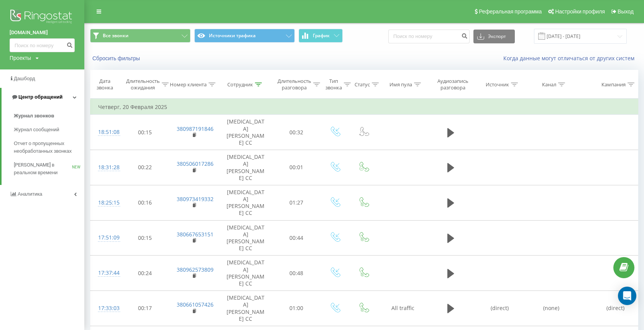 Image resolution: width=644 pixels, height=330 pixels. I want to click on span: Все звонки, so click(115, 36).